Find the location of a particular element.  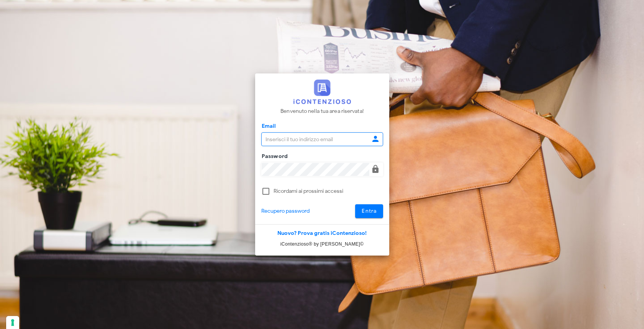

button: Entra is located at coordinates (369, 211).